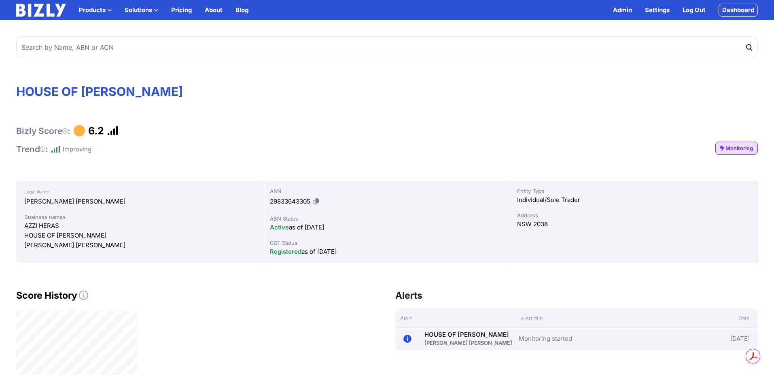  I want to click on h3: Alerts, so click(409, 295).